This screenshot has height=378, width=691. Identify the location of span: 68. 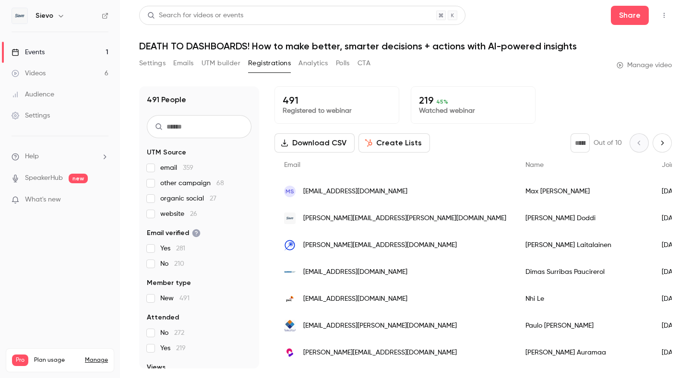
(220, 183).